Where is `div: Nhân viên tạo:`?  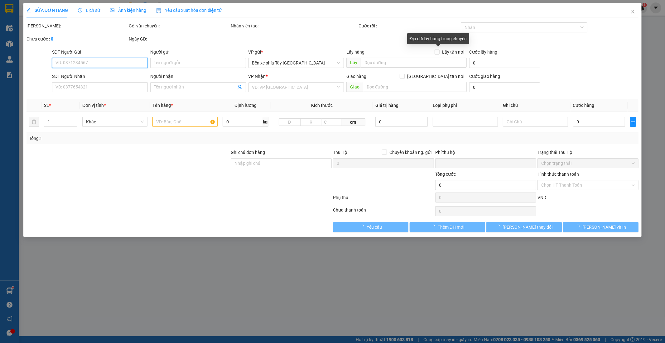
div: Nhân viên tạo: is located at coordinates (294, 26).